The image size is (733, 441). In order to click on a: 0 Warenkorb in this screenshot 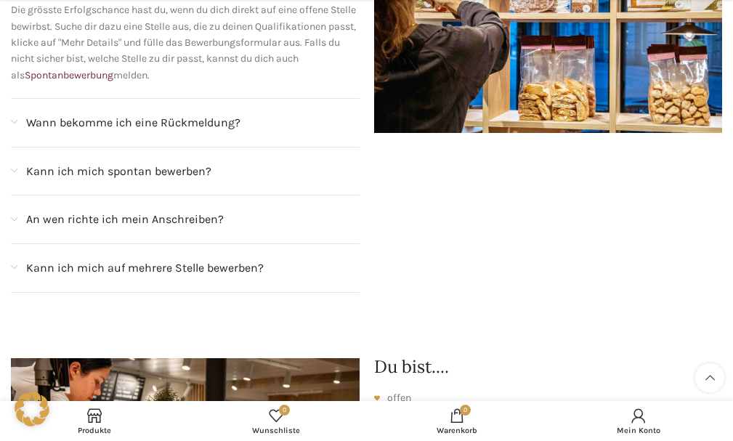, I will do `click(458, 421)`.